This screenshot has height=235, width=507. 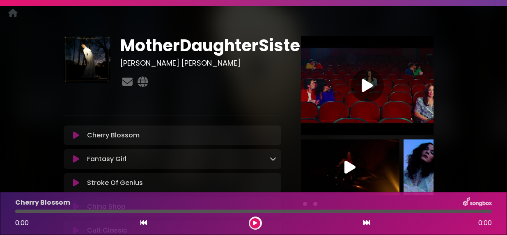 What do you see at coordinates (477, 203) in the screenshot?
I see `img: songbox-logo-white.png` at bounding box center [477, 203].